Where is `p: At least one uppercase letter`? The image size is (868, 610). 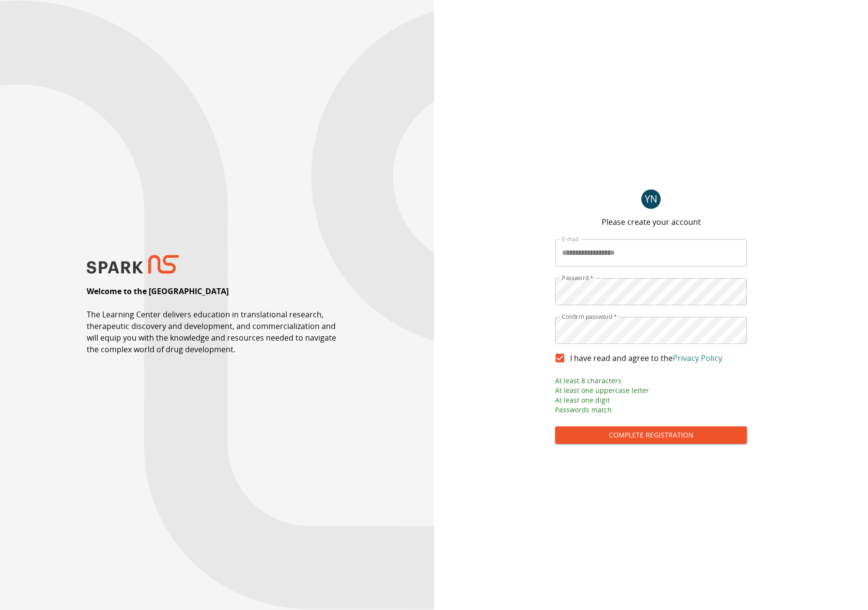
p: At least one uppercase letter is located at coordinates (651, 390).